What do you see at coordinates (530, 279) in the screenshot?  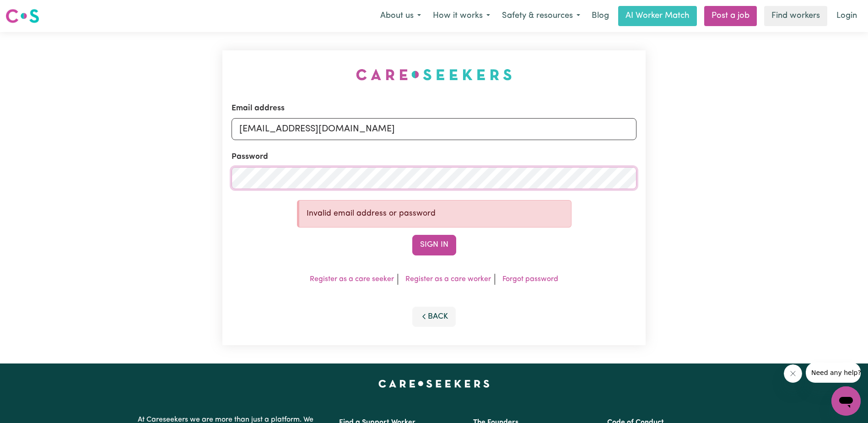 I see `a: Forgot password` at bounding box center [530, 279].